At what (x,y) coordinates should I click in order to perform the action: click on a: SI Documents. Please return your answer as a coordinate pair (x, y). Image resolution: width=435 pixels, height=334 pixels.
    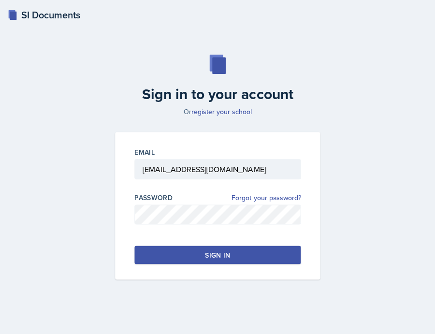
    Looking at the image, I should click on (44, 15).